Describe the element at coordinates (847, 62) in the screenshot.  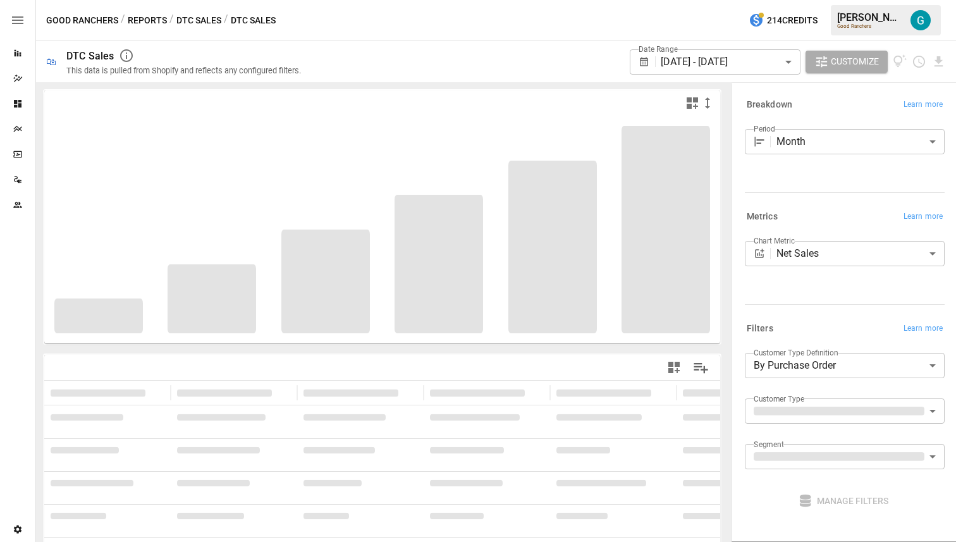
I see `button: Customize` at that location.